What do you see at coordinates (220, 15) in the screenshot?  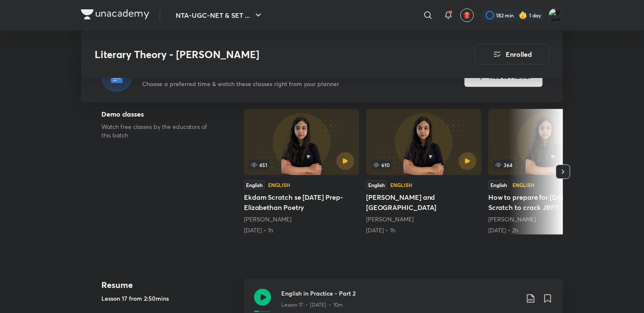 I see `button: NTA-UGC-NET & SET ...` at bounding box center [220, 15].